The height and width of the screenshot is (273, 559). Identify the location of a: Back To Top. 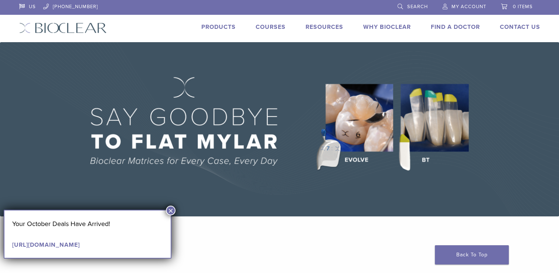
(472, 254).